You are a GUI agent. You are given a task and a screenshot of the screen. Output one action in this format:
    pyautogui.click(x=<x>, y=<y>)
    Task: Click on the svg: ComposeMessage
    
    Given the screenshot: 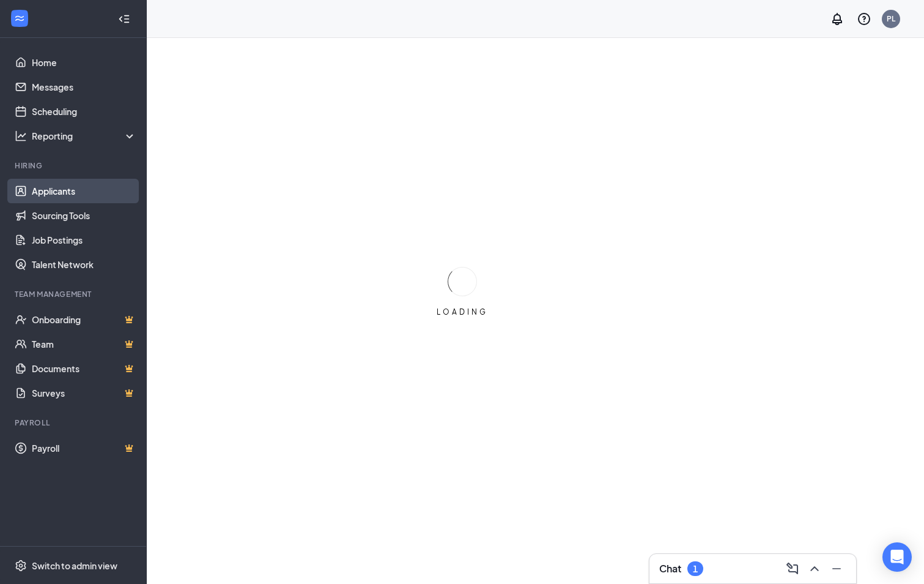 What is the action you would take?
    pyautogui.click(x=793, y=569)
    